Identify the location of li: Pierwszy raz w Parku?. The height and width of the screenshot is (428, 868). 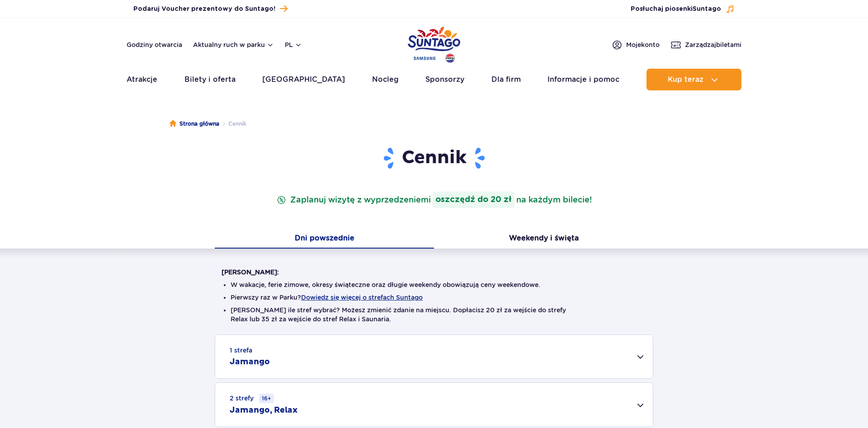
(434, 297).